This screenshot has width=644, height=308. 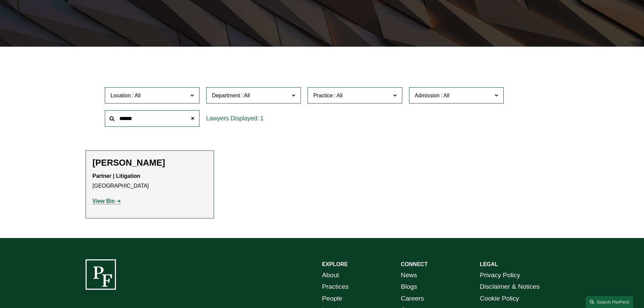 What do you see at coordinates (323, 95) in the screenshot?
I see `span: Practice` at bounding box center [323, 95].